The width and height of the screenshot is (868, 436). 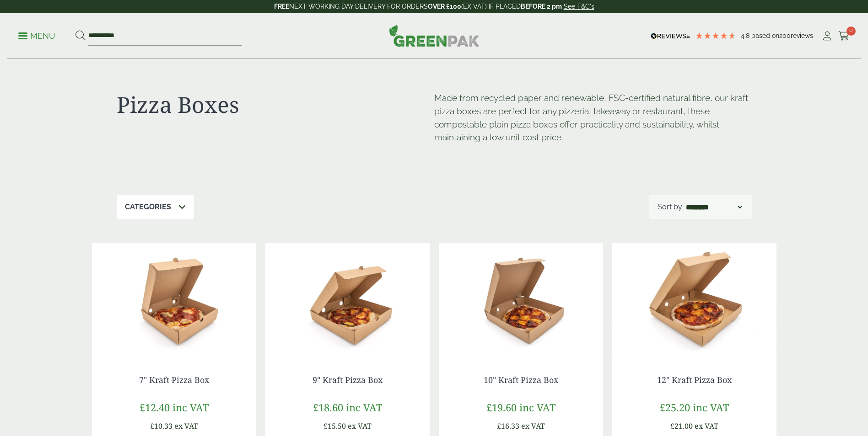 What do you see at coordinates (681, 427) in the screenshot?
I see `span: £21.00` at bounding box center [681, 427].